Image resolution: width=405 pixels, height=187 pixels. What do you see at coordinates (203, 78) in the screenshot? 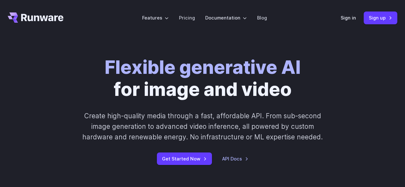
I see `h1: for image and video` at bounding box center [203, 78].